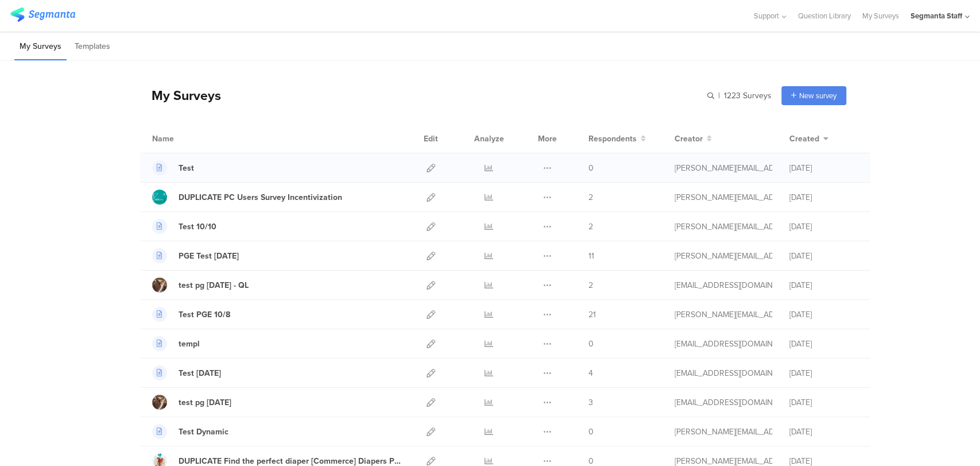 Image resolution: width=980 pixels, height=466 pixels. I want to click on span: 21, so click(592, 314).